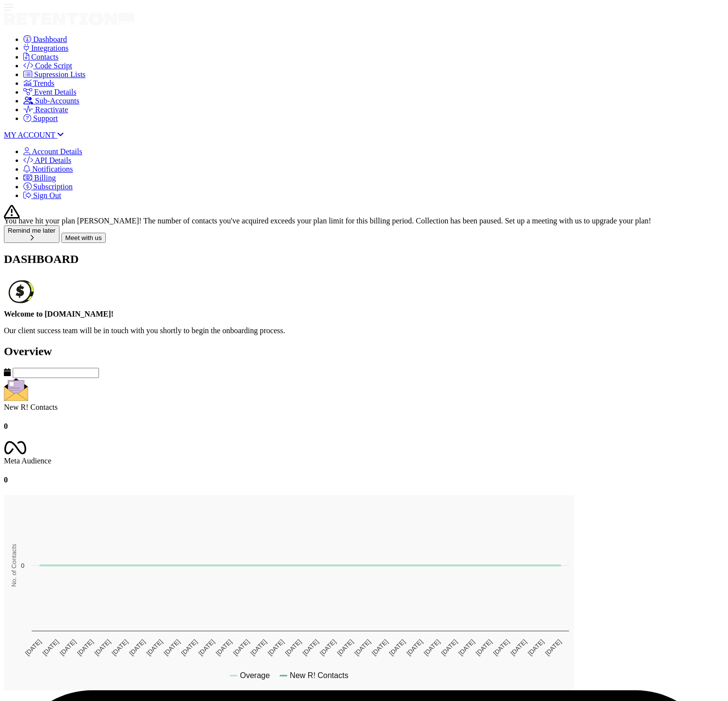 Image resolution: width=728 pixels, height=701 pixels. What do you see at coordinates (55, 92) in the screenshot?
I see `span: Event Details` at bounding box center [55, 92].